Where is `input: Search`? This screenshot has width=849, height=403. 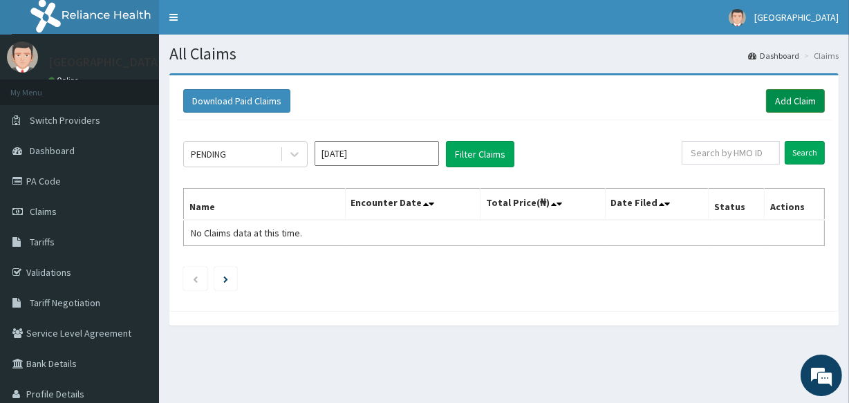
input: Search is located at coordinates (805, 153).